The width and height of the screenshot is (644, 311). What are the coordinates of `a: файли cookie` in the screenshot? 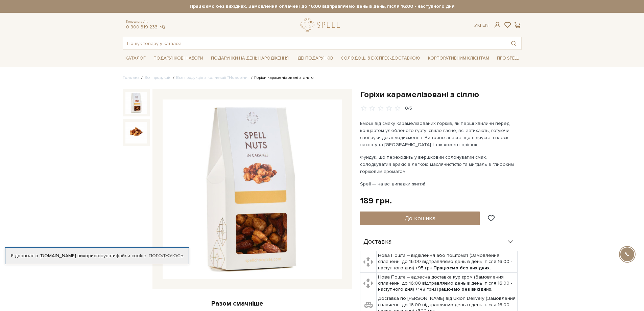 It's located at (131, 255).